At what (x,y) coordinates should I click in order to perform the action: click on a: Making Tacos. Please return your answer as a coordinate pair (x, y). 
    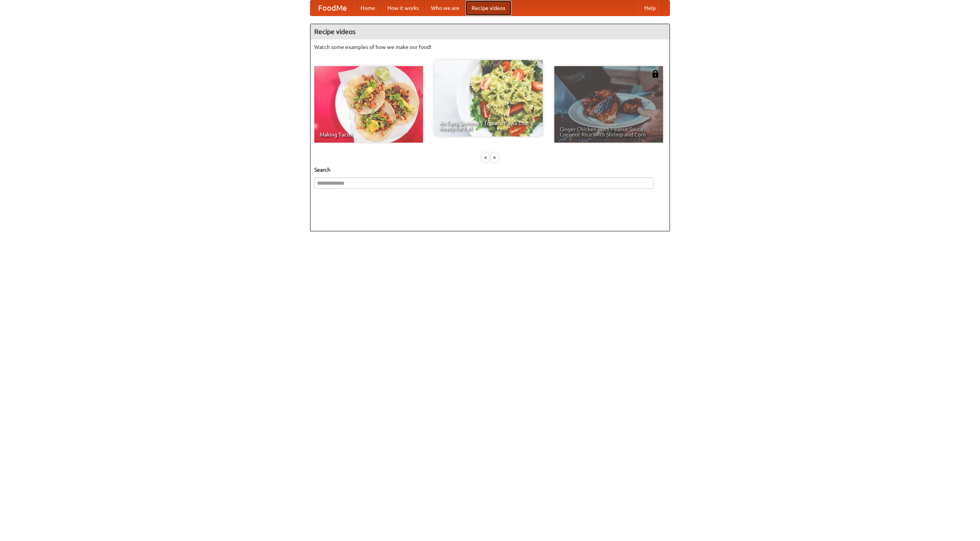
    Looking at the image, I should click on (369, 105).